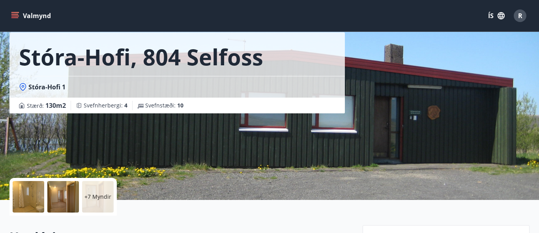  What do you see at coordinates (164, 106) in the screenshot?
I see `span: Svefnstæði :` at bounding box center [164, 106].